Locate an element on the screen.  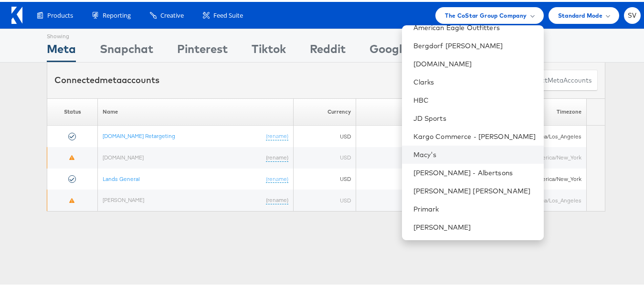
div: Tiktok is located at coordinates (269, 49).